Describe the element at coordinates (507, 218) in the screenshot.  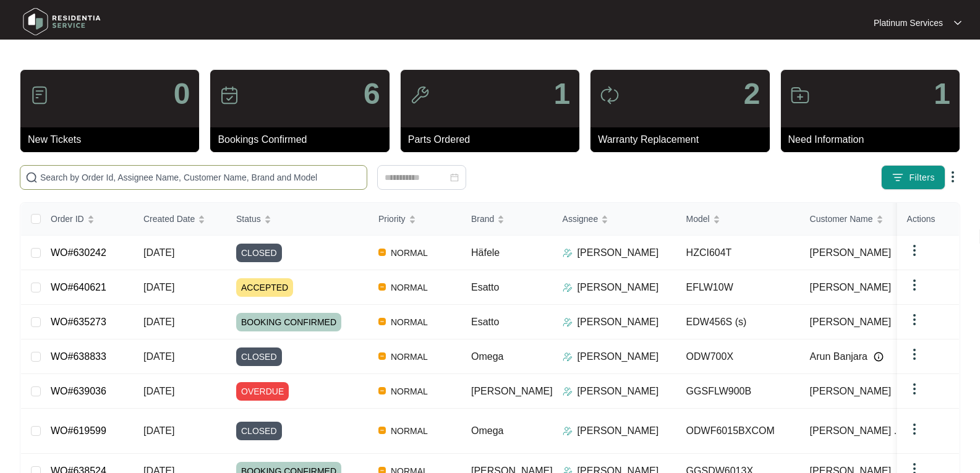
I see `th: Brand` at that location.